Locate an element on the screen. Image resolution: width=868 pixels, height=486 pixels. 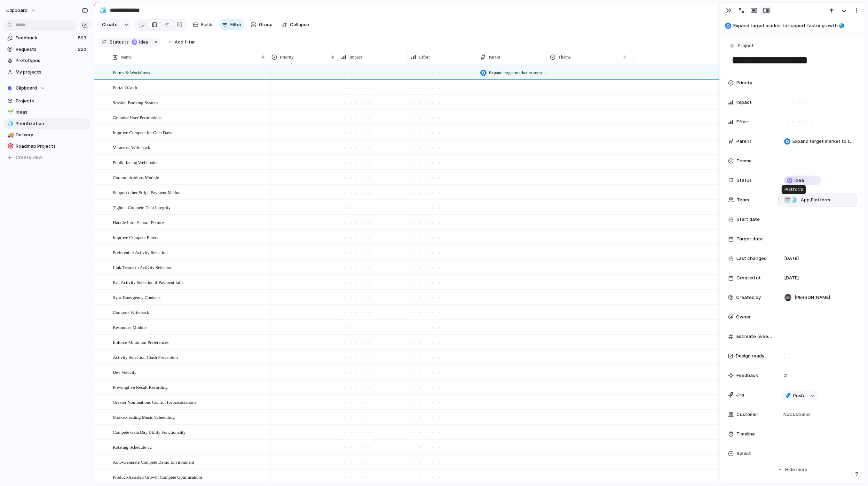
span: 593 is located at coordinates (83, 38).